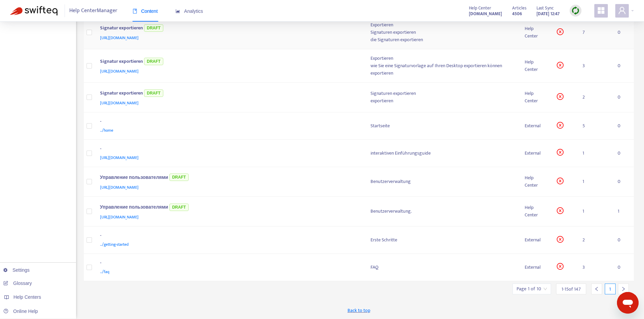 This screenshot has width=644, height=319. What do you see at coordinates (623, 289) in the screenshot?
I see `span: right` at bounding box center [623, 289].